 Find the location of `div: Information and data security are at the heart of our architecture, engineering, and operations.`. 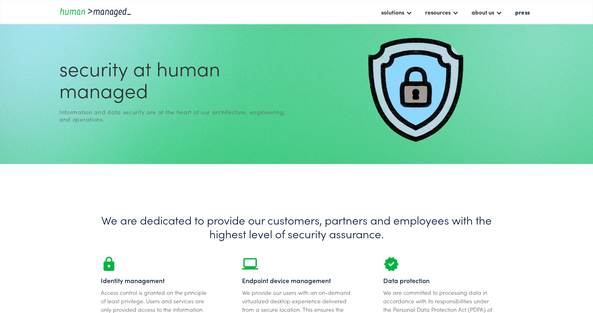

div: Information and data security are at the heart of our architecture, engineering, and operations. is located at coordinates (176, 115).